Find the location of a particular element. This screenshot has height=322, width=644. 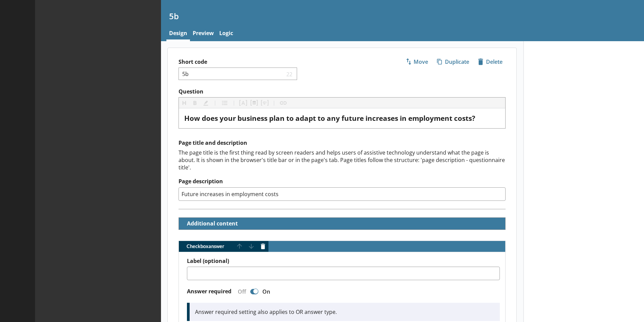

label: Short code is located at coordinates (260, 62).